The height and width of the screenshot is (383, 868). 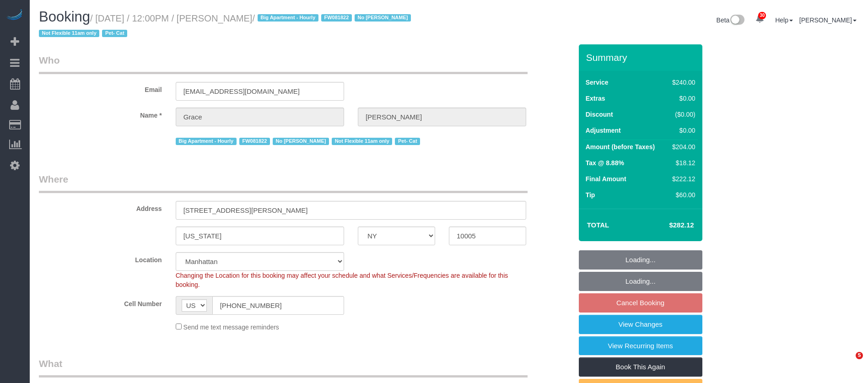 I want to click on input: Cell Number, so click(x=278, y=305).